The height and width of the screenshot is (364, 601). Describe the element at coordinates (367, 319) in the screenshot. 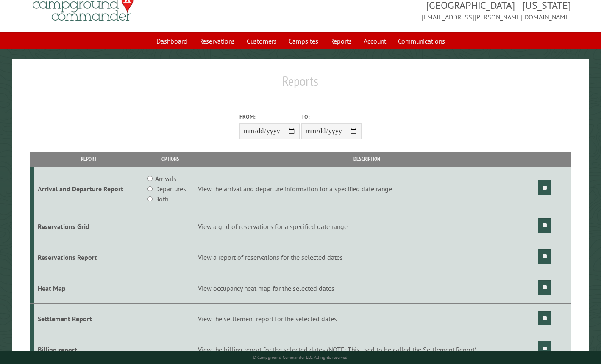

I see `td: View the settlement report for the selected dates` at that location.